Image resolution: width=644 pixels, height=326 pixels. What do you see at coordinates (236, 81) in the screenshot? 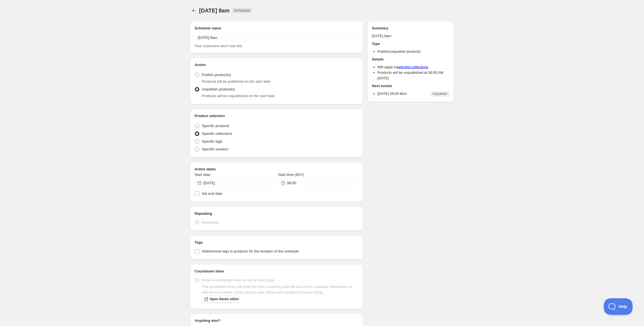
I see `span: Products will be published on the start date` at bounding box center [236, 81].